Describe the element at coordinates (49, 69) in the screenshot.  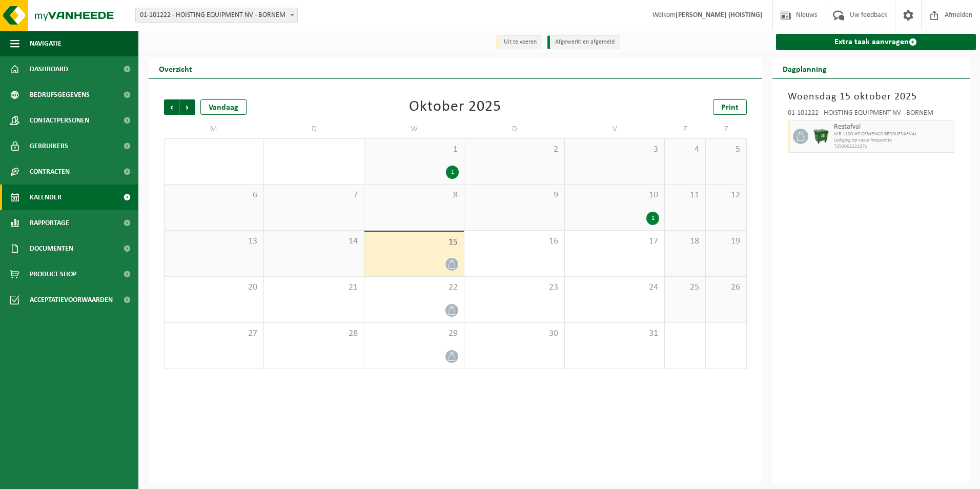
I see `span: Dashboard` at that location.